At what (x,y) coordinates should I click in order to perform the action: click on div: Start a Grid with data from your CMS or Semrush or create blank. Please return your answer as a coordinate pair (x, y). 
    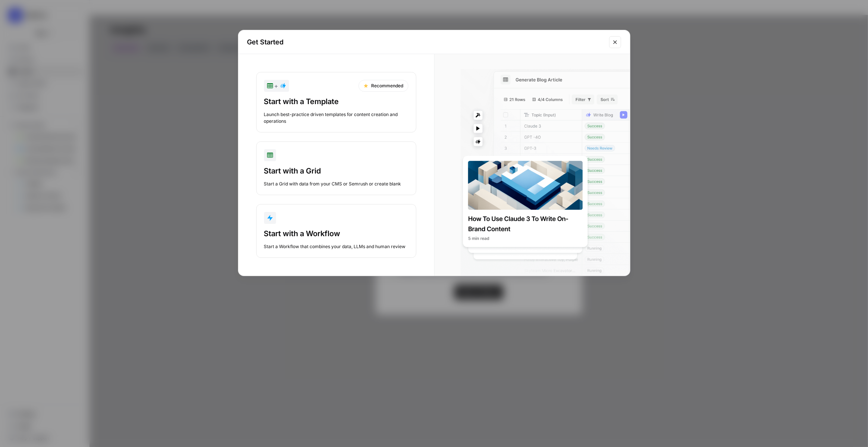
    Looking at the image, I should click on (336, 184).